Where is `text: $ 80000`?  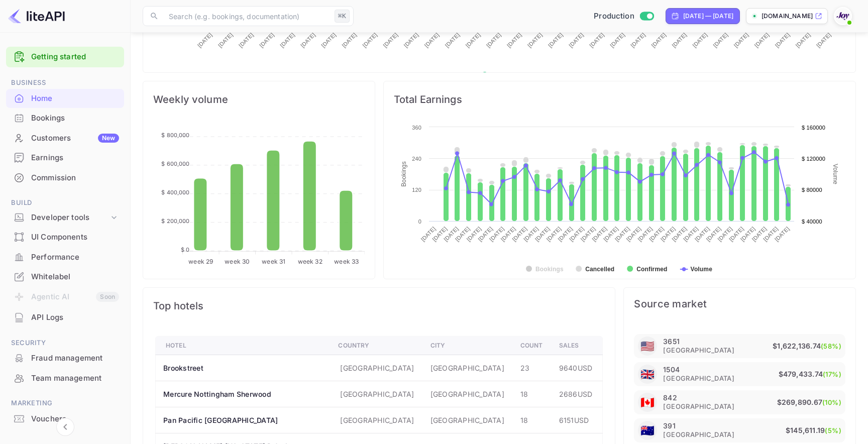
text: $ 80000 is located at coordinates (812, 189).